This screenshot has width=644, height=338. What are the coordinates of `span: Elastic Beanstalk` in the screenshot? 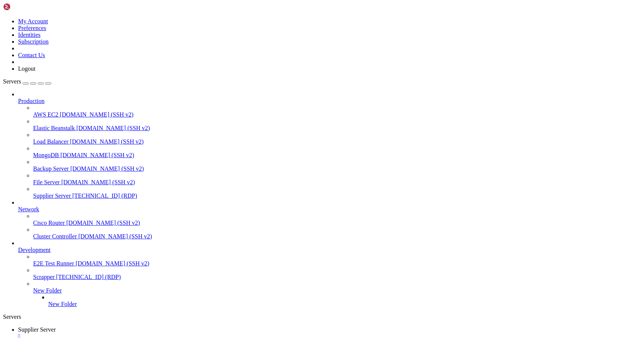 It's located at (54, 128).